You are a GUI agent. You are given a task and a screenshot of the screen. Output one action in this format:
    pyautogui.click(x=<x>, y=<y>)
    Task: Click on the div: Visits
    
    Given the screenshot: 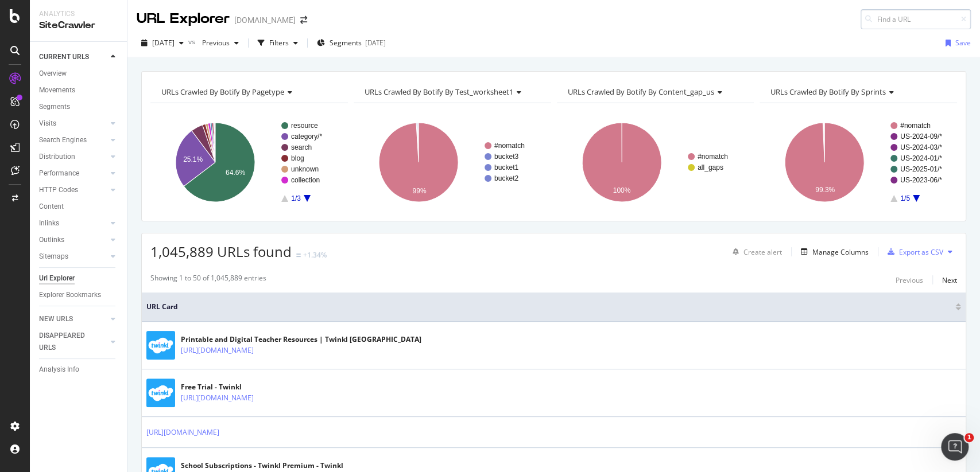 What is the action you would take?
    pyautogui.click(x=48, y=123)
    